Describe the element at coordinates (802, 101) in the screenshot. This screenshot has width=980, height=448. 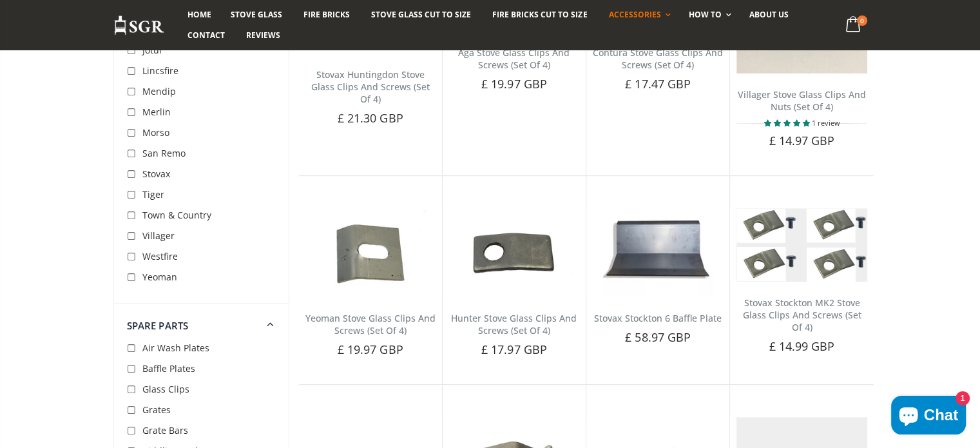
I see `a: Villager Stove Glass Clips And Nuts (Set Of 4)` at that location.